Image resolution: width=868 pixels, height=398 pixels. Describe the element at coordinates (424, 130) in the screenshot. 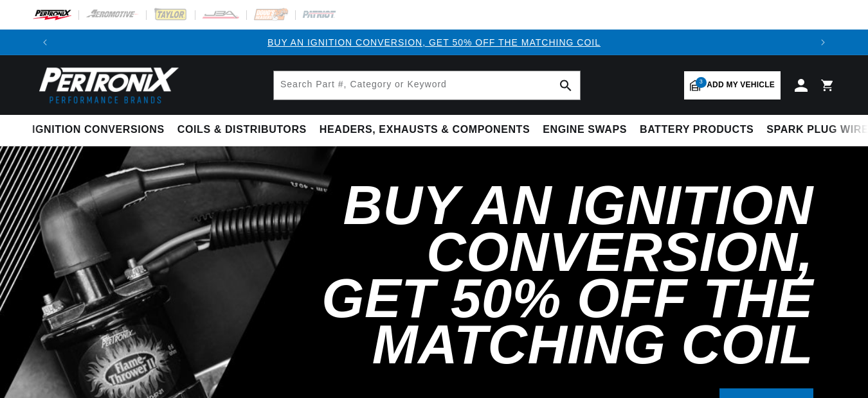

I see `summary: Headers, Exhausts & Components` at that location.